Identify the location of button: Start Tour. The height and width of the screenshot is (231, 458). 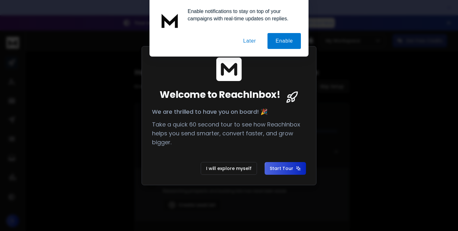
(285, 169).